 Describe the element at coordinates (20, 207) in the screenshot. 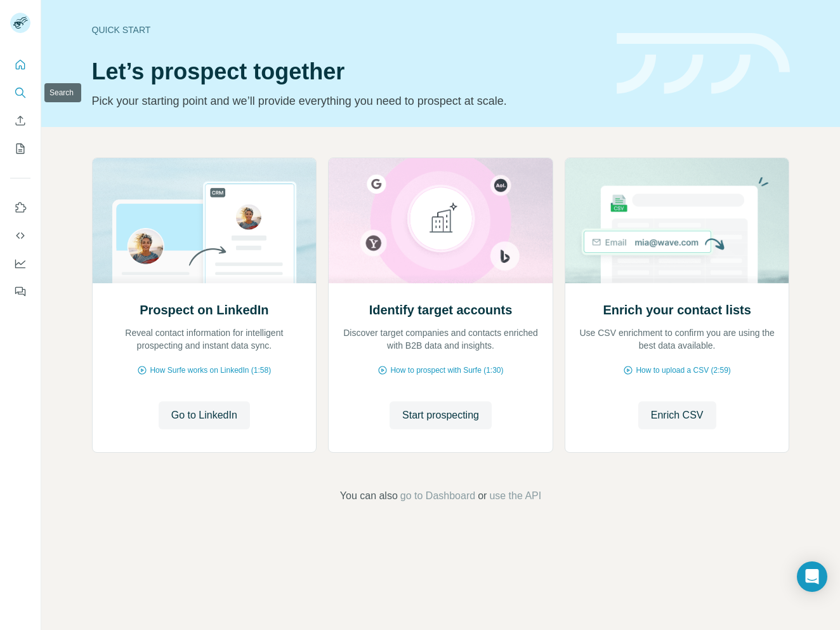

I see `button: Use Surfe on LinkedIn` at that location.